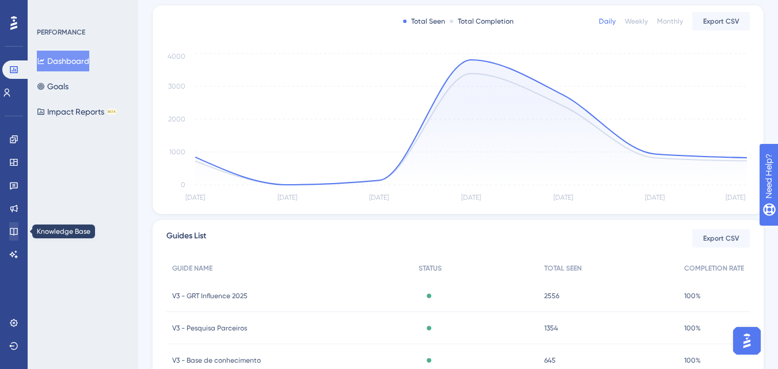 The width and height of the screenshot is (778, 369). Describe the element at coordinates (424, 21) in the screenshot. I see `div: Total Seen` at that location.